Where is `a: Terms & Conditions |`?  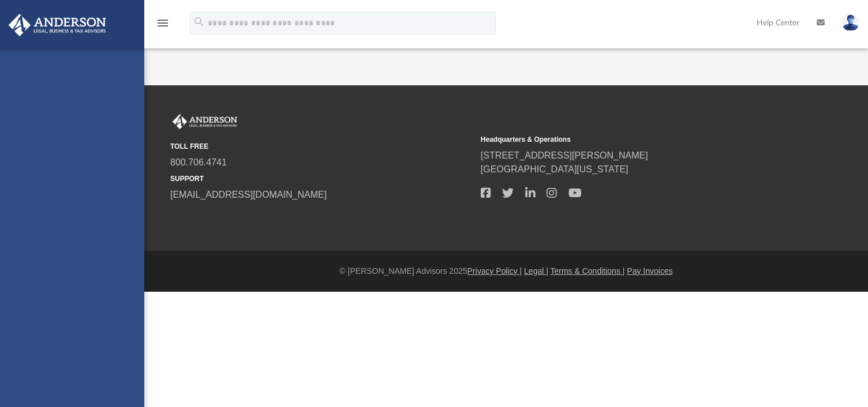
a: Terms & Conditions | is located at coordinates (587, 271).